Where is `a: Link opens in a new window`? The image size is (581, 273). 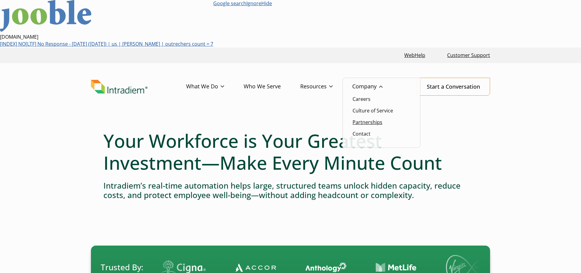
a: Link opens in a new window is located at coordinates (415, 55).